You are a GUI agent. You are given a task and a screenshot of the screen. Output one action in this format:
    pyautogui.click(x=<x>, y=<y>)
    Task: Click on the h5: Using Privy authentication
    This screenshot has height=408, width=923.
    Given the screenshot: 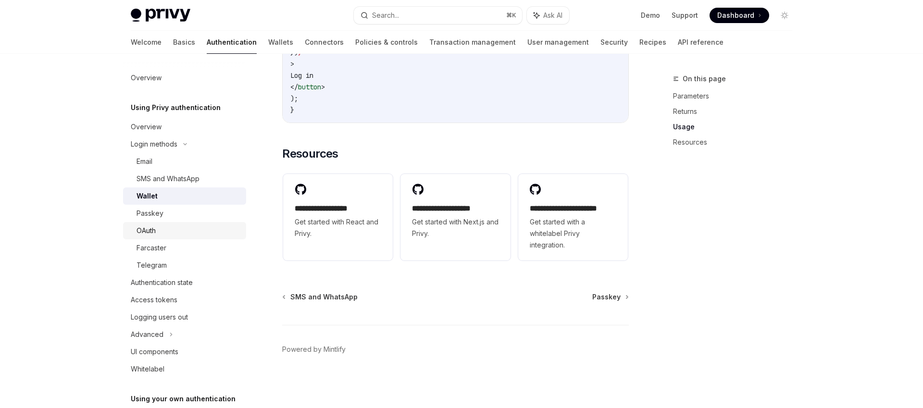 What is the action you would take?
    pyautogui.click(x=176, y=108)
    